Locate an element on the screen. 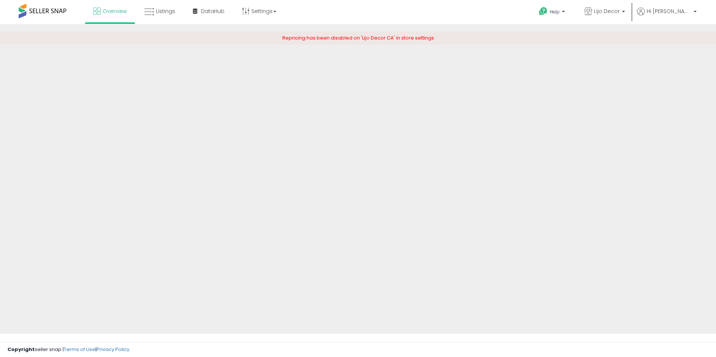 This screenshot has width=716, height=357. span: Overview is located at coordinates (115, 11).